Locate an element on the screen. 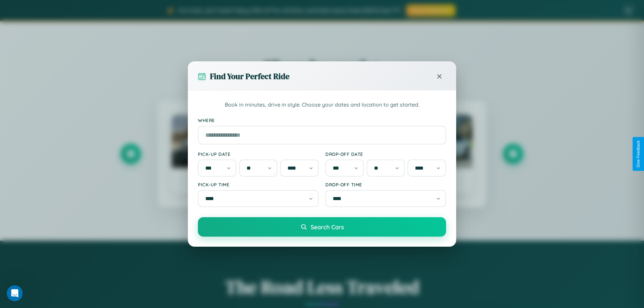  button: Search Cars is located at coordinates (322, 227).